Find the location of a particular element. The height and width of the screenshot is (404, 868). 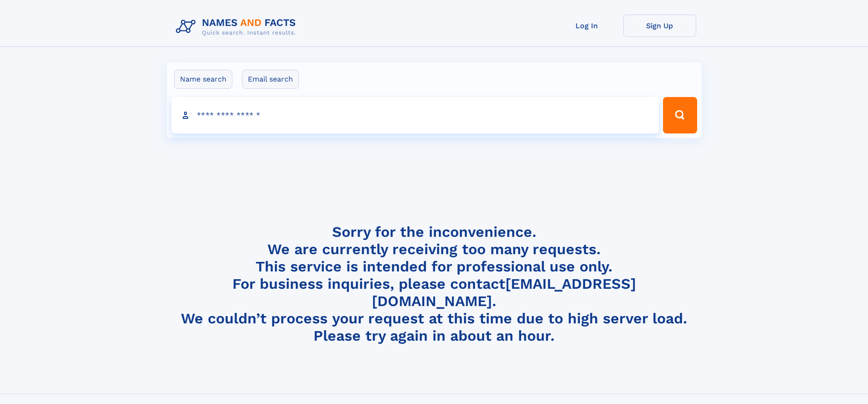

a: Log In is located at coordinates (587, 25).